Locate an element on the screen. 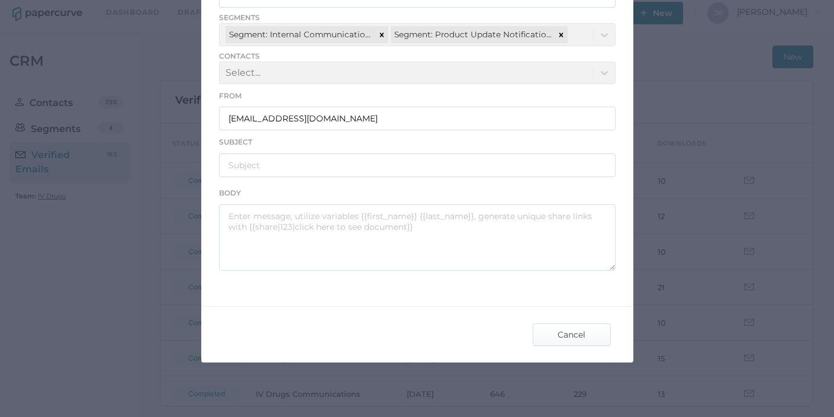  input: Subject is located at coordinates (418, 165).